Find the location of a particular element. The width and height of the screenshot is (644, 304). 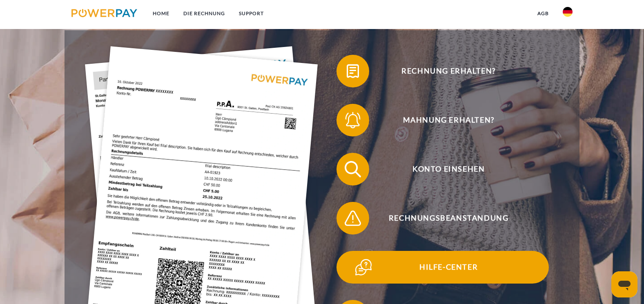

span: Rechnung erhalten? is located at coordinates (448, 71).